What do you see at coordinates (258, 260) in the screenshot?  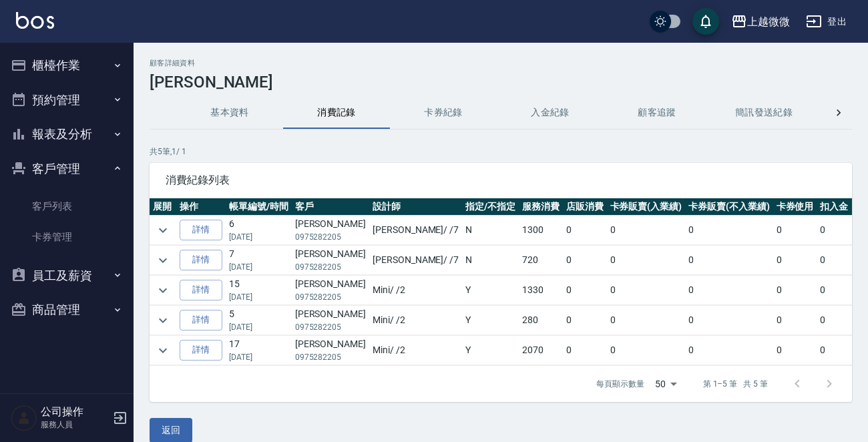 I see `td: 7` at bounding box center [258, 260].